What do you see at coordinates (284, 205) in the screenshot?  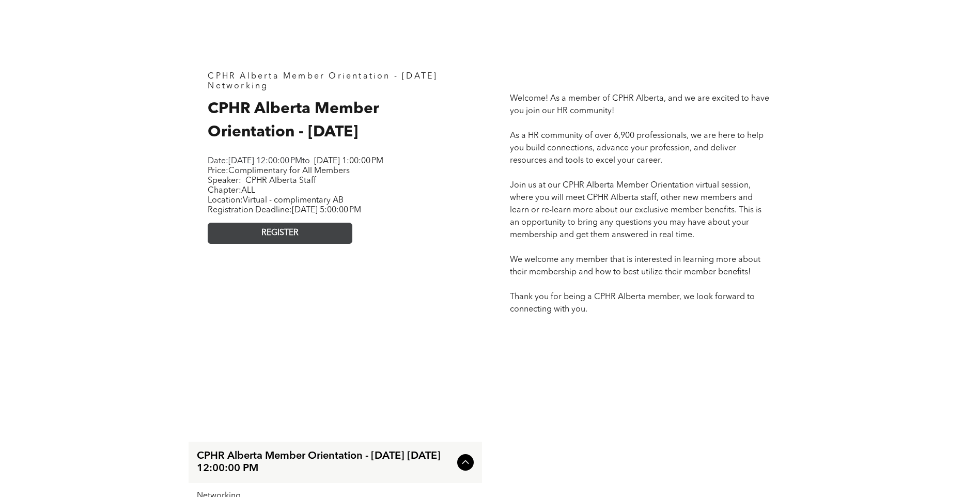 I see `span: Location: Registration Deadline:` at bounding box center [284, 205].